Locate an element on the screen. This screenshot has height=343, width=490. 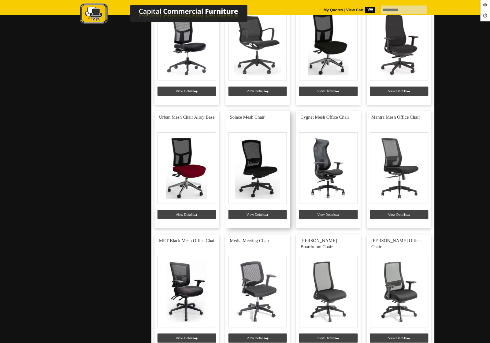
span: 0 is located at coordinates (370, 10).